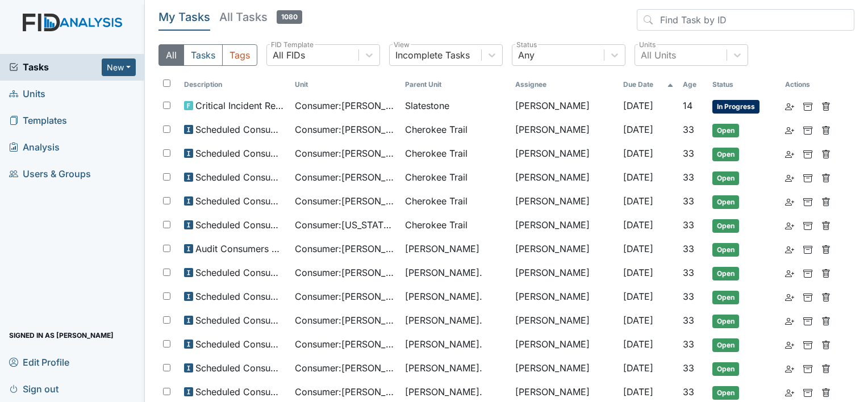 This screenshot has height=402, width=868. What do you see at coordinates (39, 362) in the screenshot?
I see `span: Edit Profile` at bounding box center [39, 362].